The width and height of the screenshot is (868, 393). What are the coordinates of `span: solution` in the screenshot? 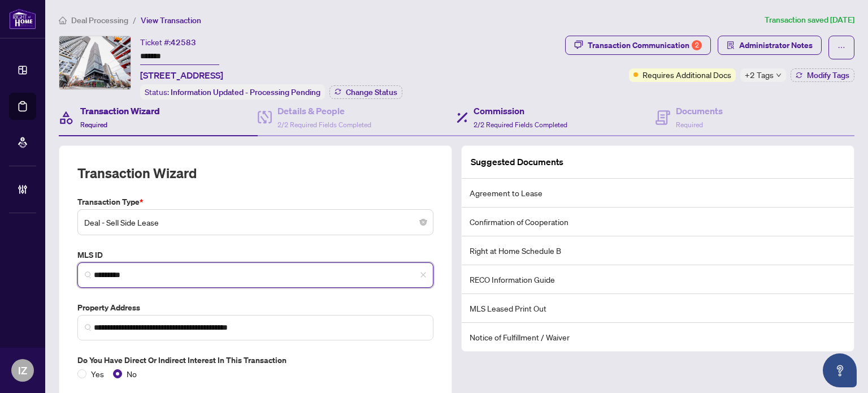 It's located at (730, 45).